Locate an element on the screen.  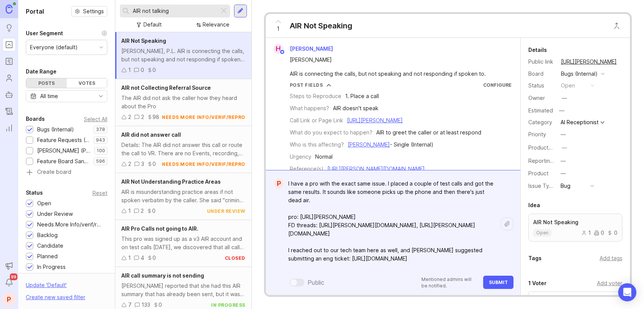
div: AI Receptionist is located at coordinates (579, 123).